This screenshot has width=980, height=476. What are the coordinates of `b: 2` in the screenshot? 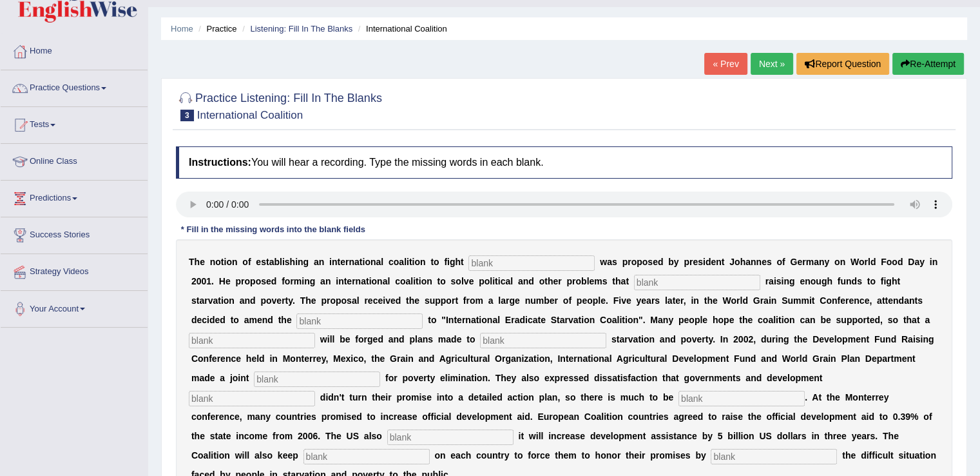 It's located at (194, 281).